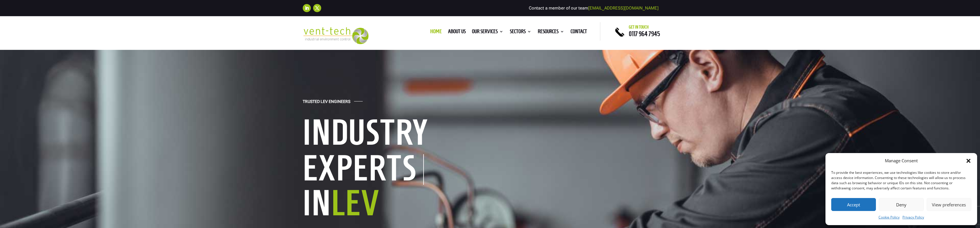 This screenshot has height=228, width=980. What do you see at coordinates (392, 204) in the screenshot?
I see `h1: In` at bounding box center [392, 204].